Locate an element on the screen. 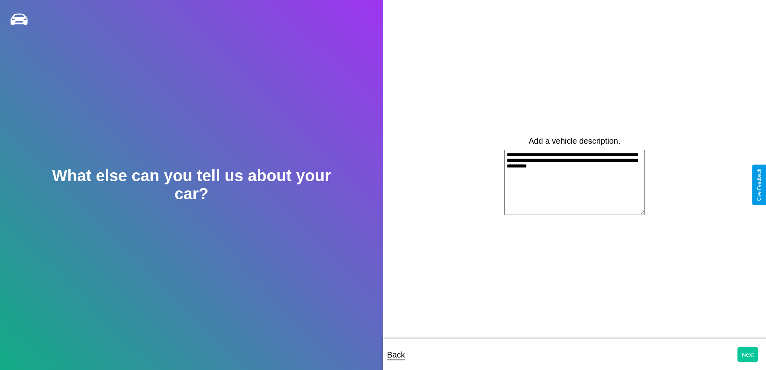  label: Add a vehicle description. is located at coordinates (575, 141).